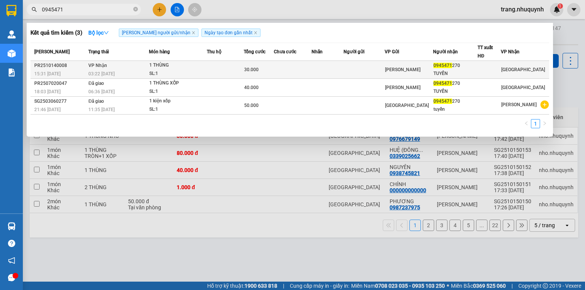  Describe the element at coordinates (214, 52) in the screenshot. I see `span: Thu hộ` at that location.